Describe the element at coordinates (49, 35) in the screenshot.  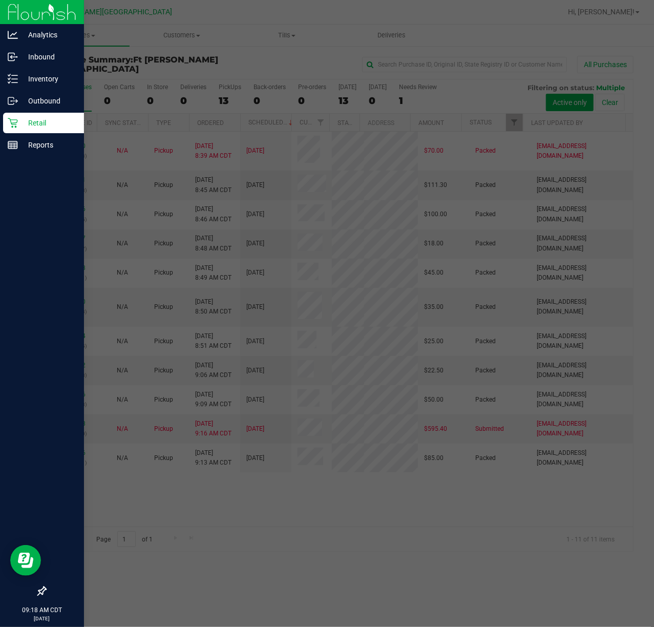
I see `p: Analytics` at that location.